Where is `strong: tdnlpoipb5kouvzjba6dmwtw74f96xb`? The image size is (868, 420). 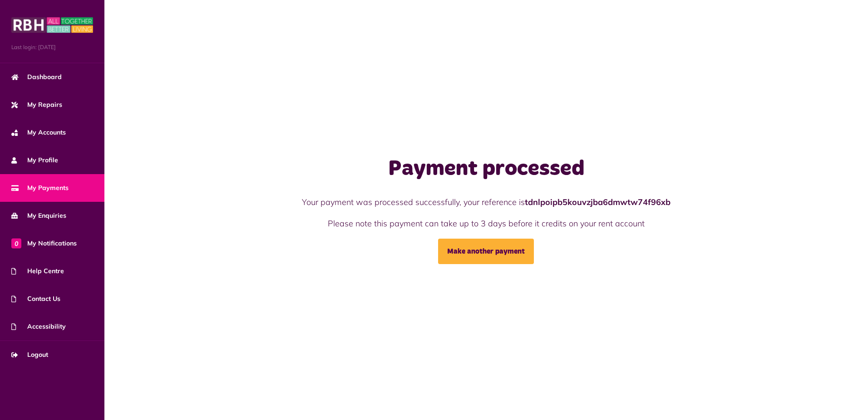
strong: tdnlpoipb5kouvzjba6dmwtw74f96xb is located at coordinates (597, 202).